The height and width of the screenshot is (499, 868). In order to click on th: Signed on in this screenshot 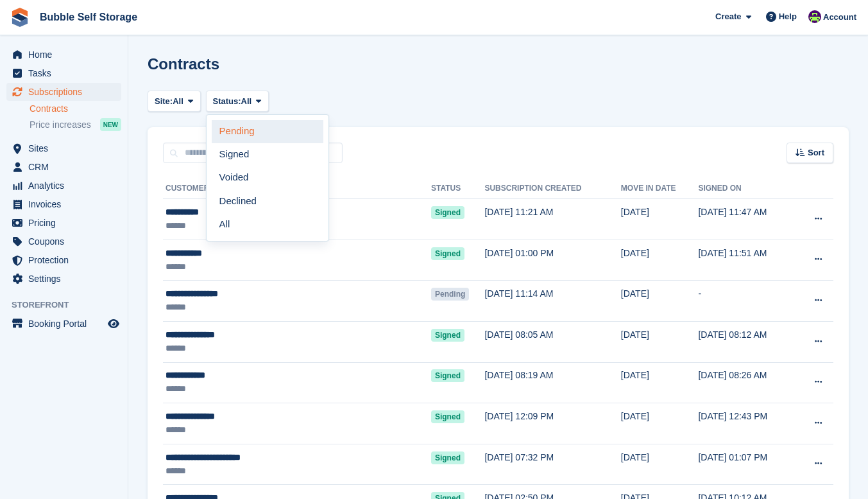, I will do `click(747, 189)`.